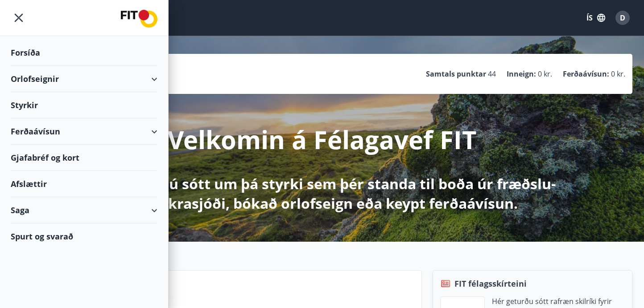 The width and height of the screenshot is (644, 308). I want to click on div: Afslættir, so click(84, 184).